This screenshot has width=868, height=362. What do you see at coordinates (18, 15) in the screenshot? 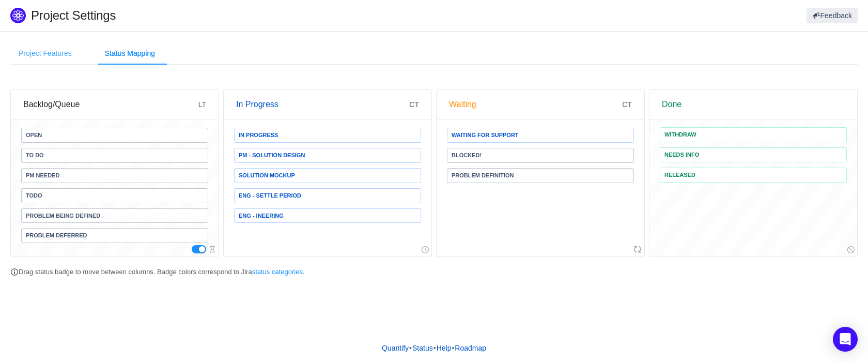
I see `img: Quantify` at bounding box center [18, 15].